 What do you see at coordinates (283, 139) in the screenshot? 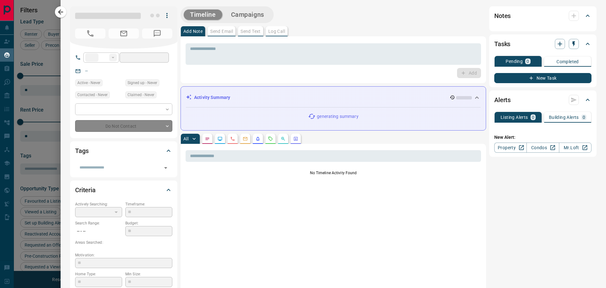
I see `svg: Opportunities` at bounding box center [283, 139].